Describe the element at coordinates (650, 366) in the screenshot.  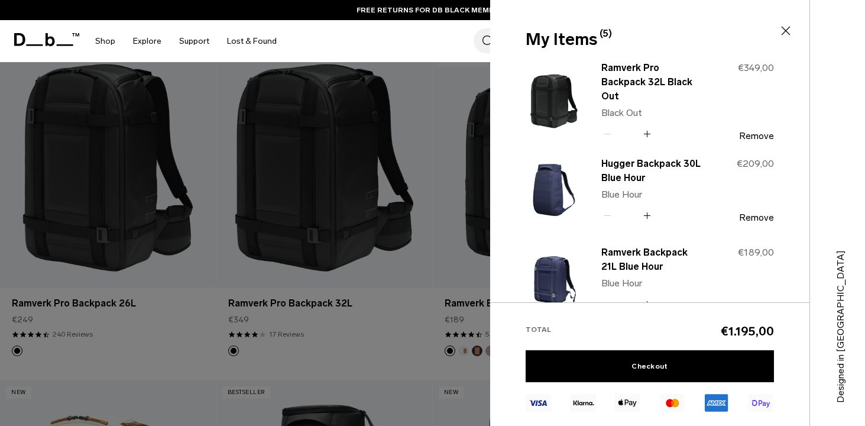
I see `a: Checkout` at that location.